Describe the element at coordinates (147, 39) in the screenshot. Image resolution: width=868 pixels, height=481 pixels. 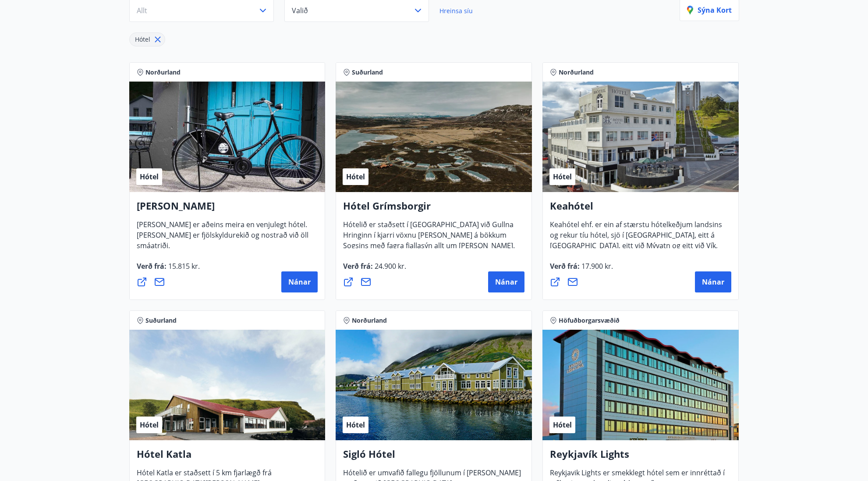
I see `div: Hótel` at that location.